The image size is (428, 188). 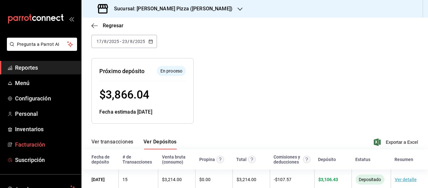 I want to click on div: Total, so click(x=241, y=159).